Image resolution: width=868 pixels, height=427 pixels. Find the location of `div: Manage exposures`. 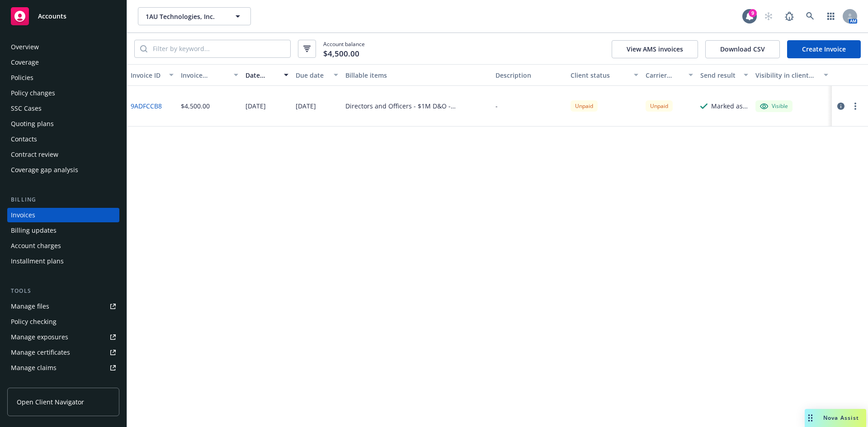

div: Manage exposures is located at coordinates (39, 337).